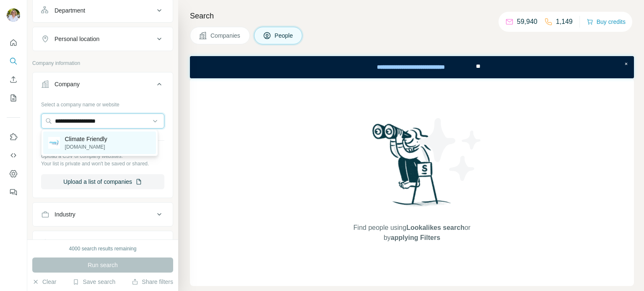 The image size is (644, 291). Describe the element at coordinates (103, 182) in the screenshot. I see `button: Upload a list of companies` at that location.